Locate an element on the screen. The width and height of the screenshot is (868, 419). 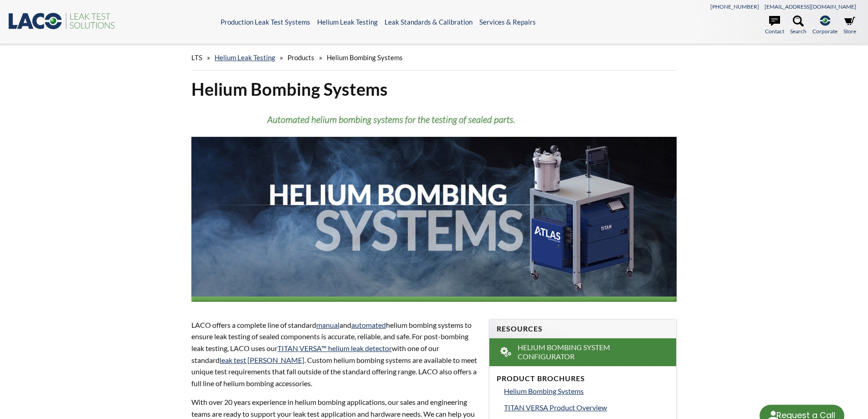
a: TITAN VERSA Product Overview is located at coordinates (587, 407).